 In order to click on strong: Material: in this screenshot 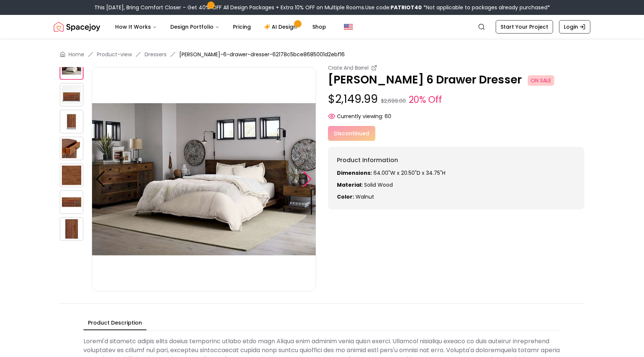, I will do `click(350, 185)`.